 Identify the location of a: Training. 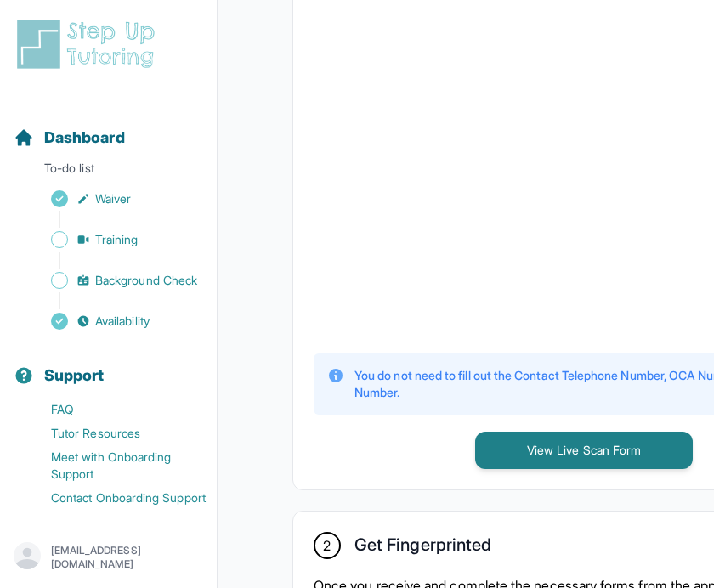
(115, 240).